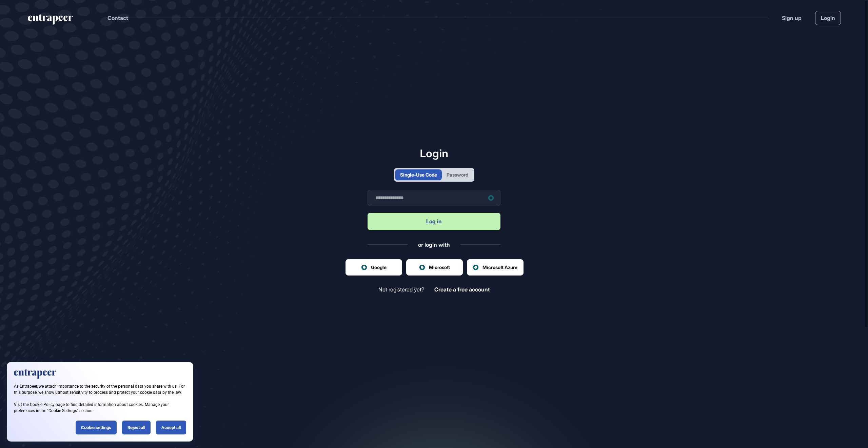 This screenshot has width=868, height=448. What do you see at coordinates (792, 18) in the screenshot?
I see `a: Sign up` at bounding box center [792, 18].